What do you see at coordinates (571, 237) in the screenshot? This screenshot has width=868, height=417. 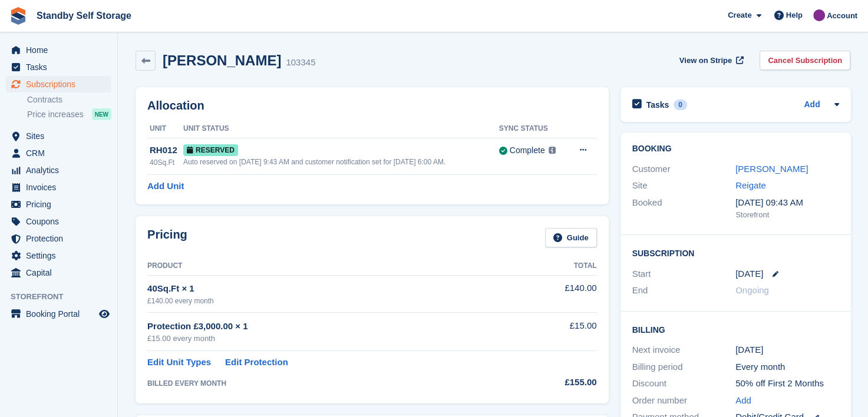 I see `a: Guide` at bounding box center [571, 237].